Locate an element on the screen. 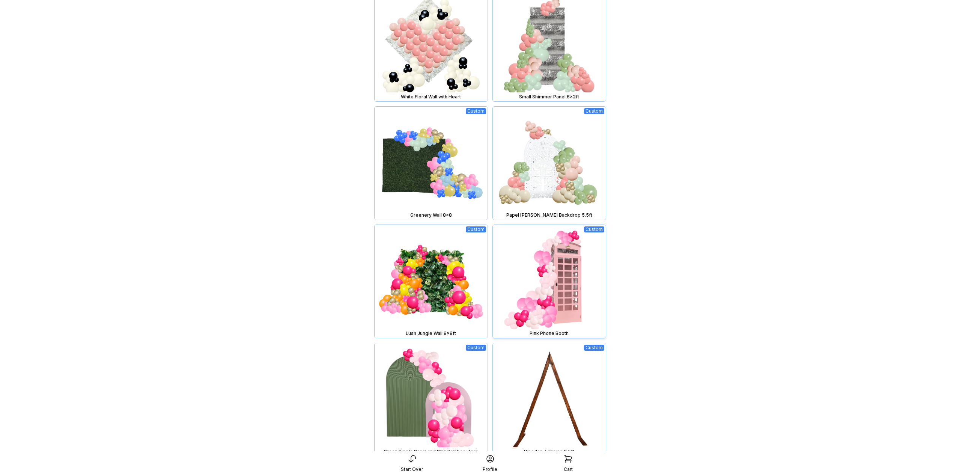 This screenshot has height=475, width=980. div: Start Over is located at coordinates (412, 469).